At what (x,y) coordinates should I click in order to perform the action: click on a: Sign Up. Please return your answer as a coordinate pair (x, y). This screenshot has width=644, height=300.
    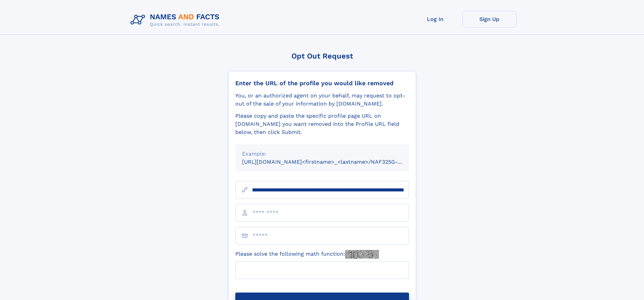
    Looking at the image, I should click on (490, 19).